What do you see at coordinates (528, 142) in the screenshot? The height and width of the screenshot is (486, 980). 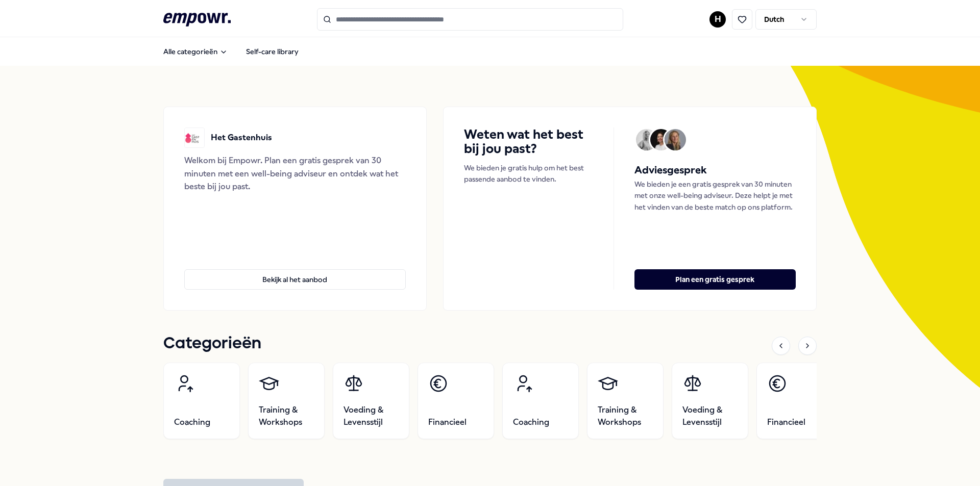 I see `h4: Weten wat het best bij jou past?` at bounding box center [528, 142].